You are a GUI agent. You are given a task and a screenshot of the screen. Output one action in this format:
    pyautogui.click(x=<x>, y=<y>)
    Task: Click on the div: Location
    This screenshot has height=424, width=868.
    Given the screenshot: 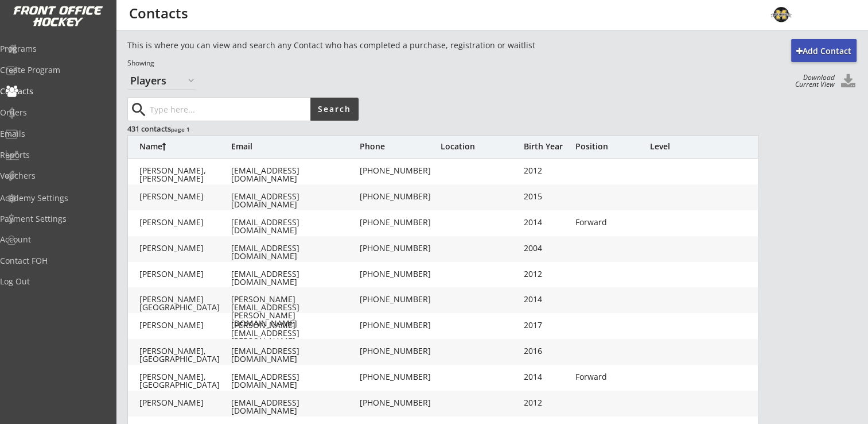 What is the action you would take?
    pyautogui.click(x=480, y=146)
    